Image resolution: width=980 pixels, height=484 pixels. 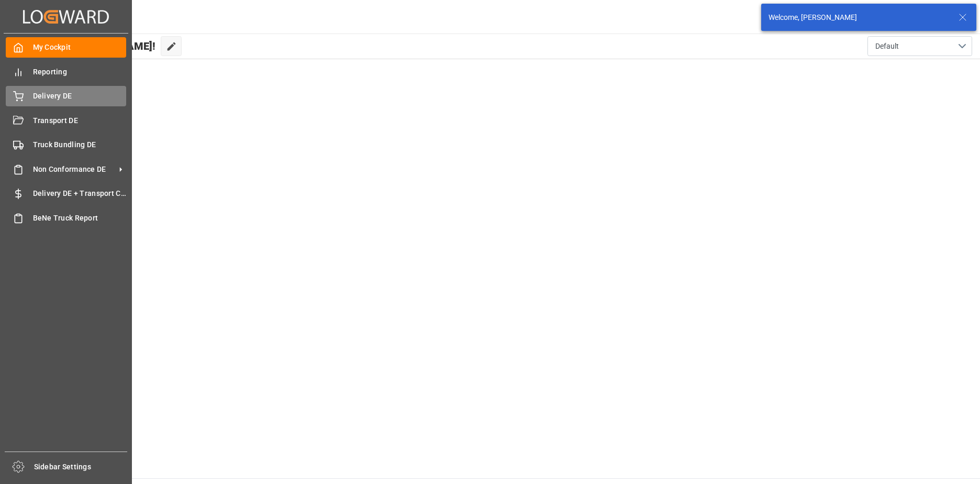 What do you see at coordinates (80, 96) in the screenshot?
I see `span: Delivery DE` at bounding box center [80, 96].